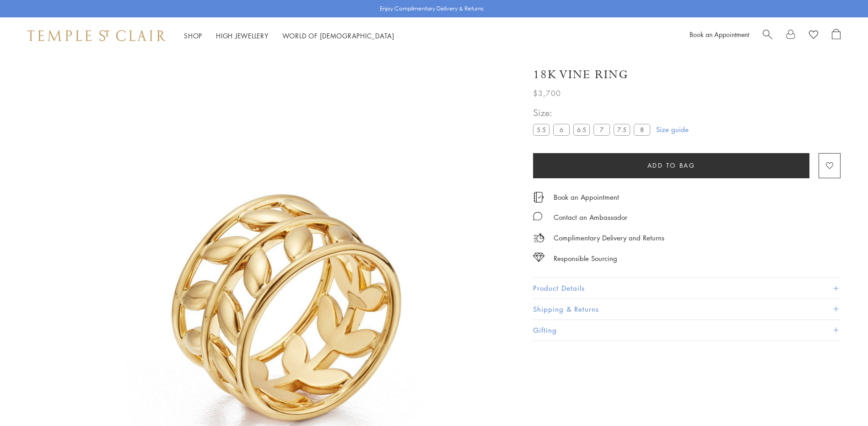 This screenshot has height=426, width=868. I want to click on h1: 18K Vine Ring, so click(581, 75).